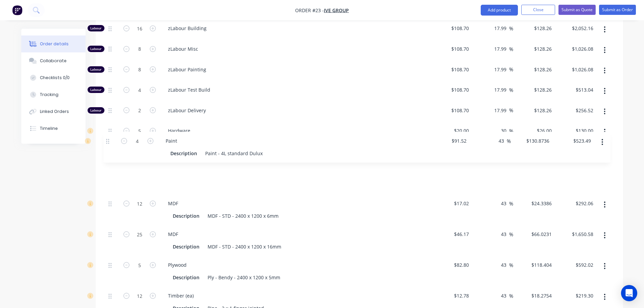 This screenshot has width=644, height=308. Describe the element at coordinates (54, 44) in the screenshot. I see `div: Order details` at that location.